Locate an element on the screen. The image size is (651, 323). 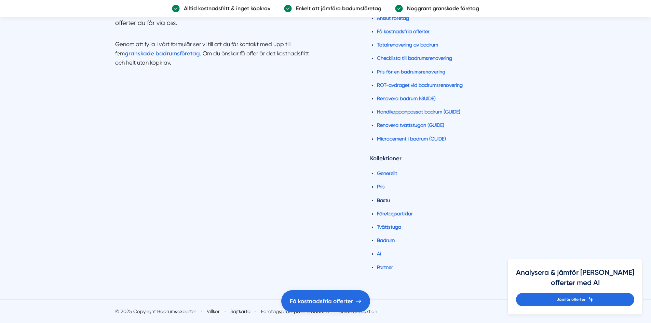
p: Enkelt att jämföra badumsföretag is located at coordinates (337, 8).